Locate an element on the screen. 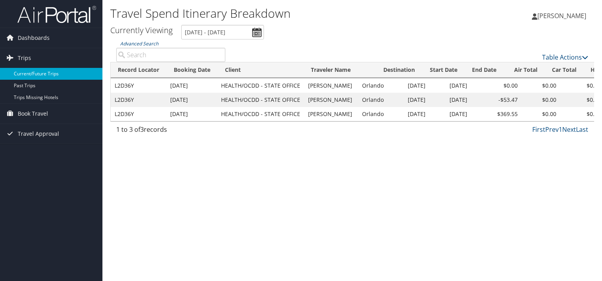 The image size is (602, 281). span: Dashboards is located at coordinates (33, 38).